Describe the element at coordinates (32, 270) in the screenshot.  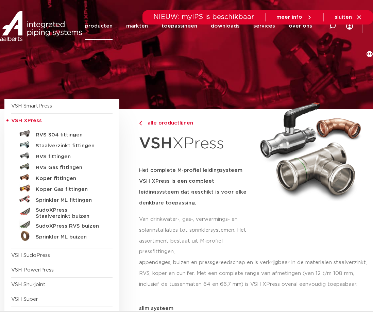
I see `span: VSH PowerPress` at that location.